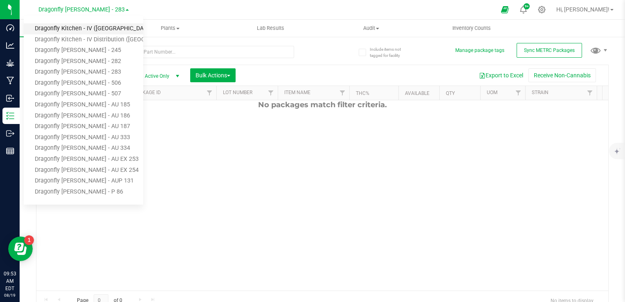 This screenshot has width=625, height=302. Describe the element at coordinates (480, 50) in the screenshot. I see `button: Manage package tags` at that location.